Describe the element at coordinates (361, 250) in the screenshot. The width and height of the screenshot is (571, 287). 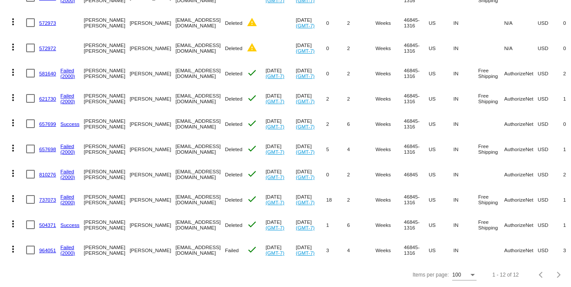
I see `mat-cell: 4` at that location.